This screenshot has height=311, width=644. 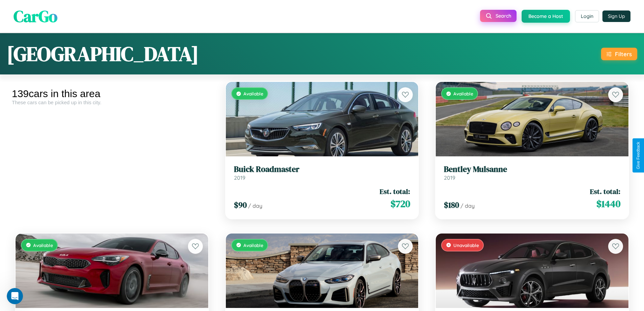 What do you see at coordinates (322, 169) in the screenshot?
I see `h3: Buick Roadmaster` at bounding box center [322, 169].